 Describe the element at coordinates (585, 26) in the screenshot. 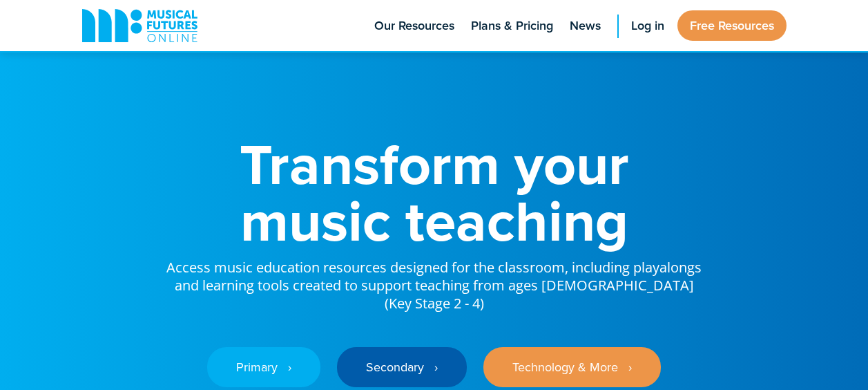

I see `span: News` at that location.